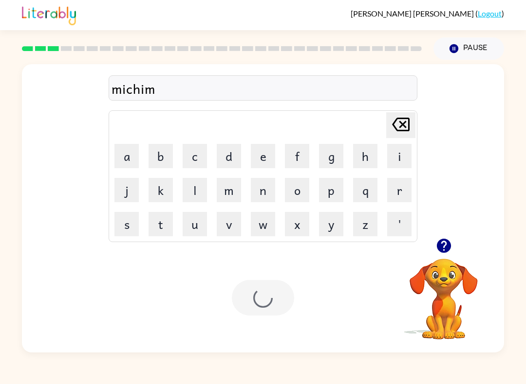 The width and height of the screenshot is (526, 384). Describe the element at coordinates (229, 190) in the screenshot. I see `button: m` at that location.